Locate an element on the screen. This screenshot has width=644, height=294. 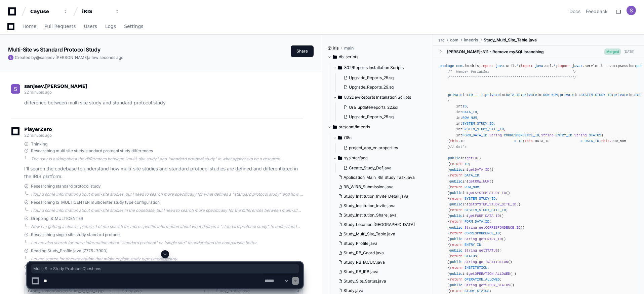
span: sysinterface is located at coordinates (356, 158).